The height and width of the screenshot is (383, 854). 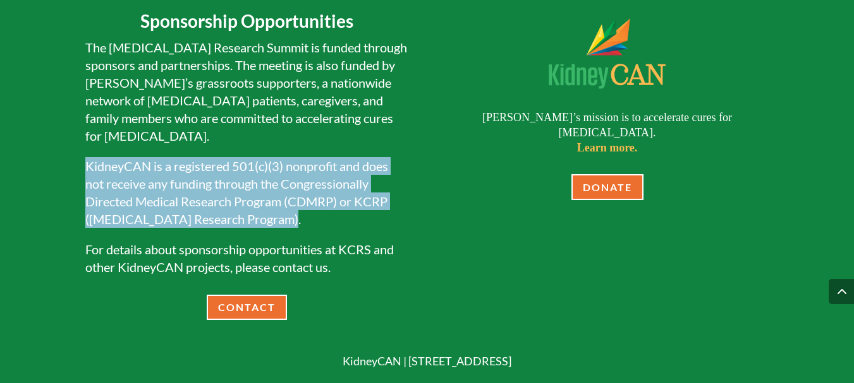 What do you see at coordinates (246, 199) in the screenshot?
I see `p: KidneyCAN is a registered 501(c)(3) nonprofit and does not receive any funding through the Congre...` at bounding box center [246, 199].